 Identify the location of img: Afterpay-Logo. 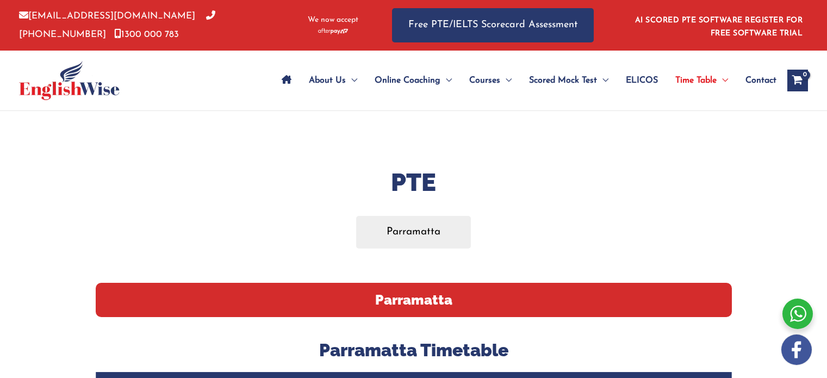
(333, 31).